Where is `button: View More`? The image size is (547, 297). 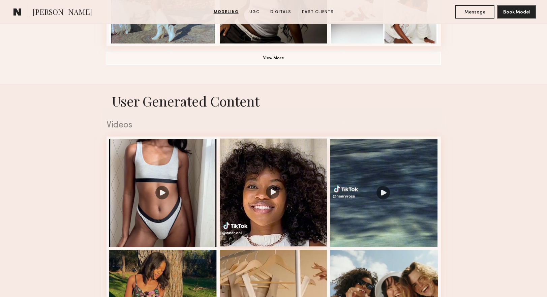
button: View More is located at coordinates (273, 58).